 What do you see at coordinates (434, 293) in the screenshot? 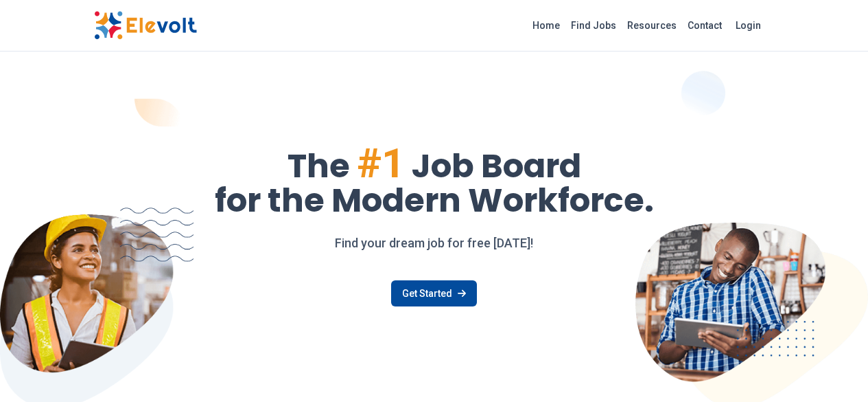
I see `a: Get Started` at bounding box center [434, 293].